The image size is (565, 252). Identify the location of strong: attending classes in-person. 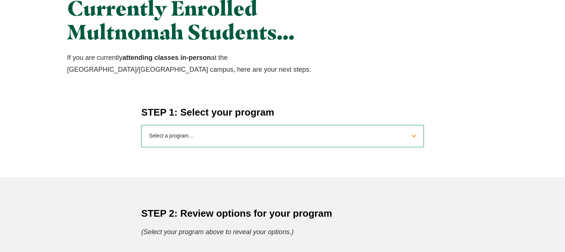
(167, 58).